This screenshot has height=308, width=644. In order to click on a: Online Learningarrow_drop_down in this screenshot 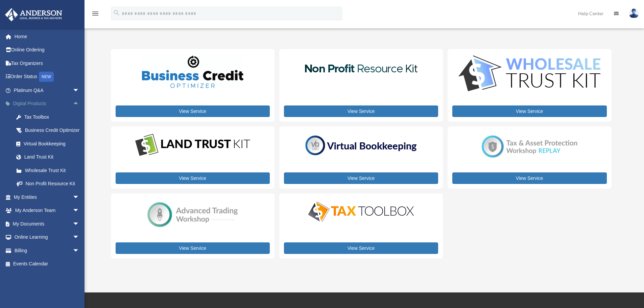, I will do `click(47, 238)`.